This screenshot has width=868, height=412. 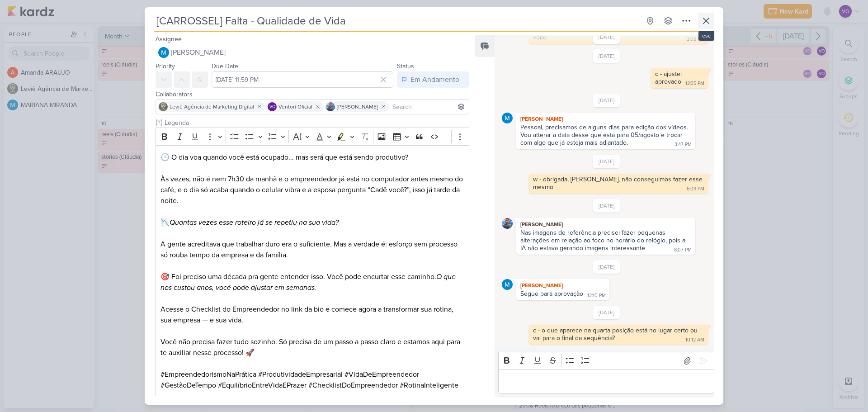 I want to click on p: Você não precisa fazer tudo sozinho. Só precisa de um passo a passo claro e estamos aqui para te ..., so click(x=312, y=347).